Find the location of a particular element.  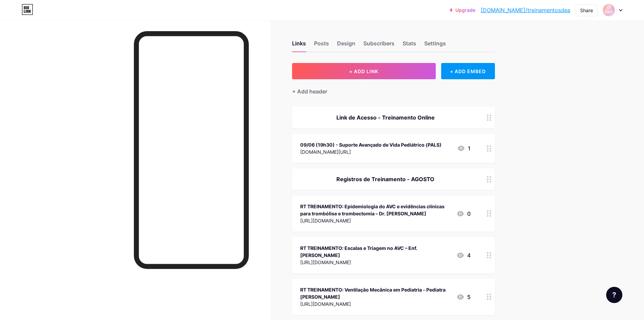

div: Registros de Treinamento - AGOSTO is located at coordinates (386, 179).